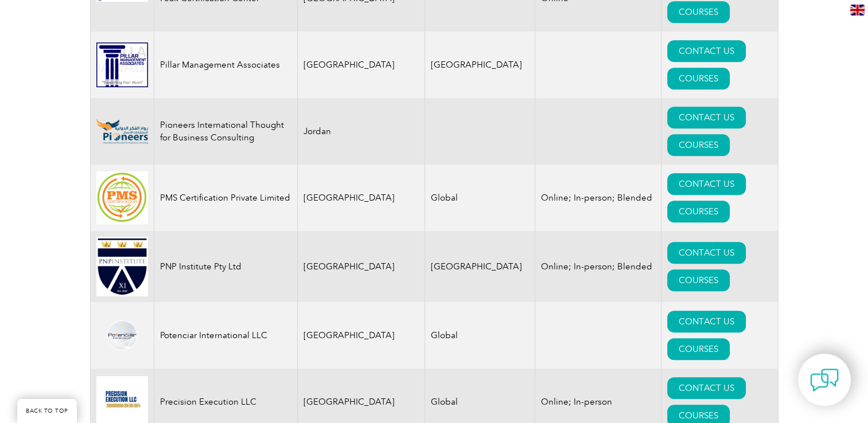 This screenshot has height=423, width=868. What do you see at coordinates (824, 380) in the screenshot?
I see `img: contact-chat.png` at bounding box center [824, 380].